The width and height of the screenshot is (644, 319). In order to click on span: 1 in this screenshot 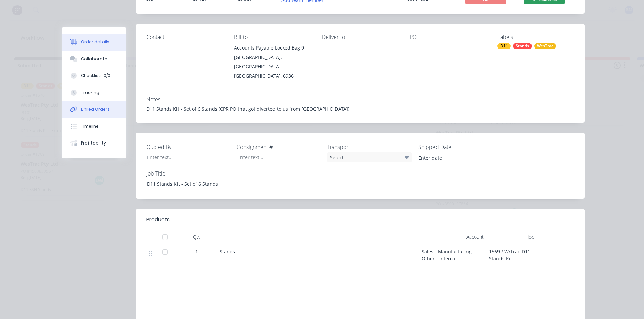, I will do `click(196, 251)`.